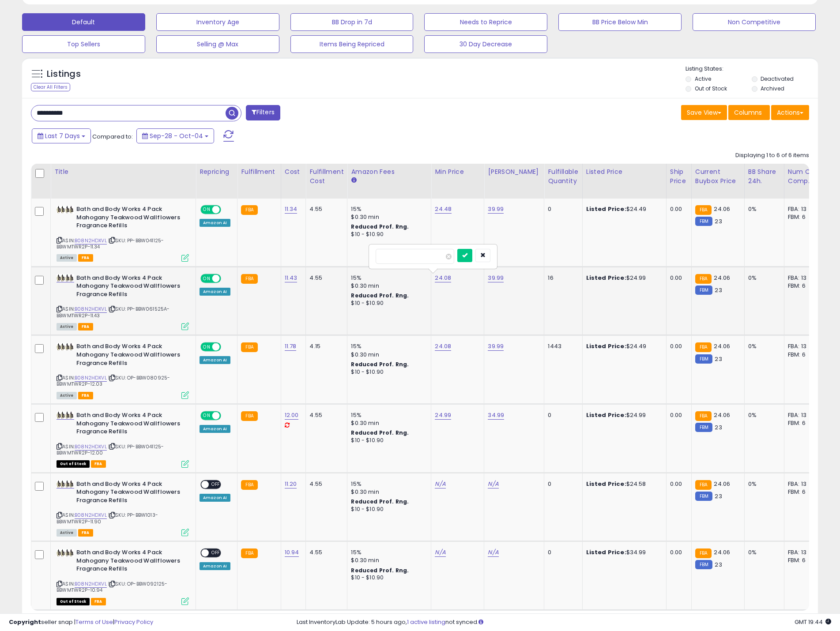  What do you see at coordinates (325, 209) in the screenshot?
I see `div: 4.55` at bounding box center [325, 209].